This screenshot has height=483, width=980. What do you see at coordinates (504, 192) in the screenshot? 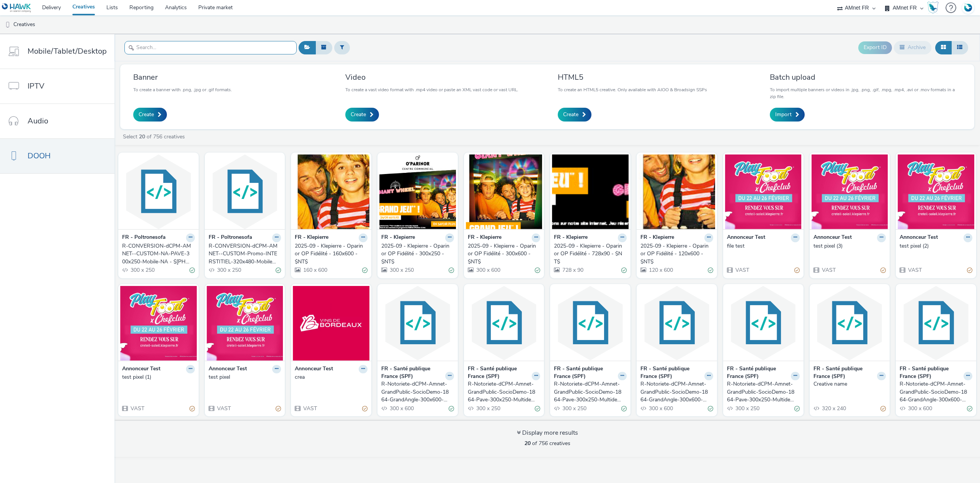
I see `img: 2025-09 - Klepierre - Oparinor OP Fidélité - 300x600 - $NT$ visual` at bounding box center [504, 192].